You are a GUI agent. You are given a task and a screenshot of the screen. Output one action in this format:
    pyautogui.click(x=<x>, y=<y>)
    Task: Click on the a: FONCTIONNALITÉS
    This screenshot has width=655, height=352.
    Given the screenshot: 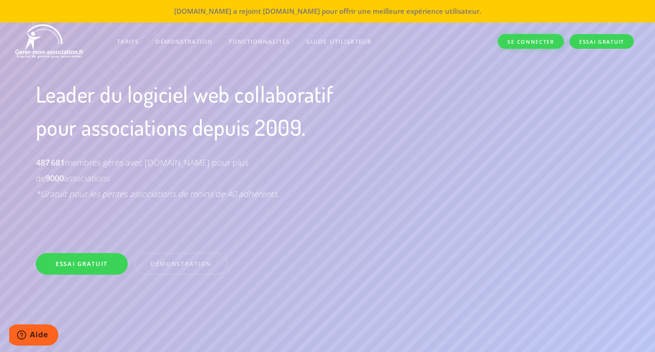 What is the action you would take?
    pyautogui.click(x=259, y=41)
    